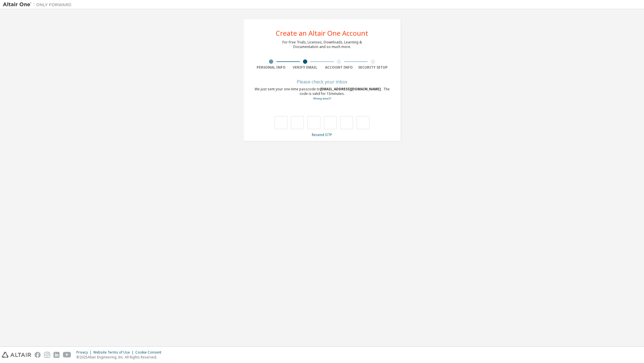 This screenshot has height=363, width=644. What do you see at coordinates (150, 353) in the screenshot?
I see `div: Cookie Consent` at bounding box center [150, 353].